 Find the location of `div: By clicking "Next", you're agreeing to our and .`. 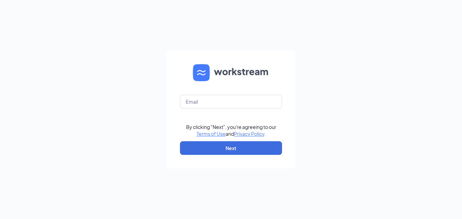

div: By clicking "Next", you're agreeing to our and . is located at coordinates (231, 130).